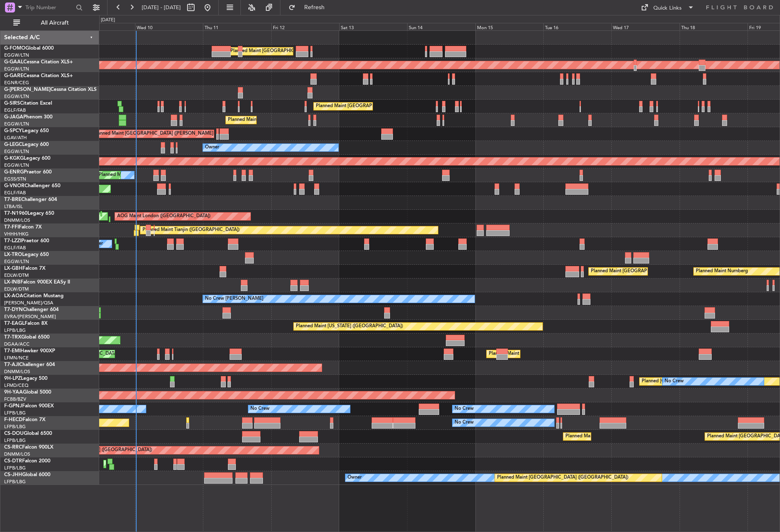 This screenshot has width=780, height=532. Describe the element at coordinates (13, 268) in the screenshot. I see `span: LX-GBH` at that location.